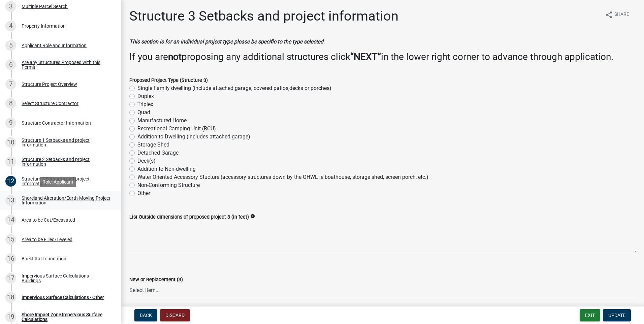 The image size is (644, 324). Describe the element at coordinates (66, 278) in the screenshot. I see `div: Impervious Surface Calculations - Buildings` at that location.